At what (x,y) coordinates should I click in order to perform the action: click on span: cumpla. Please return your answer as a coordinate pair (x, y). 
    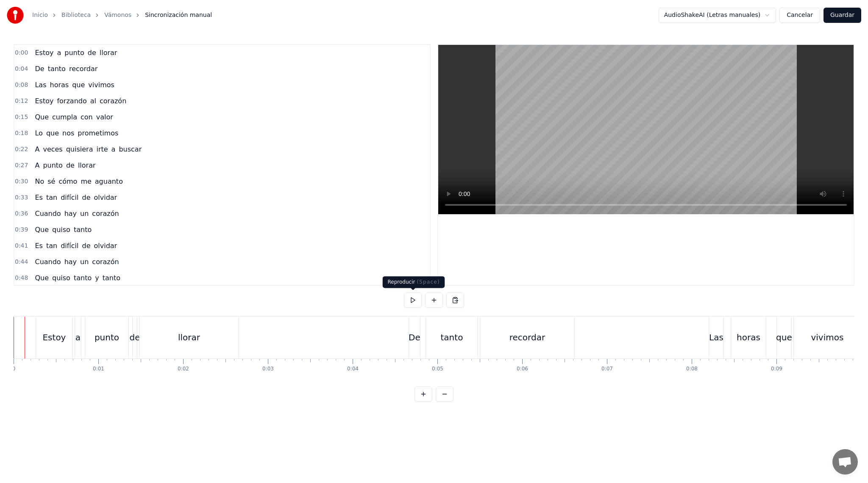
    Looking at the image, I should click on (64, 117).